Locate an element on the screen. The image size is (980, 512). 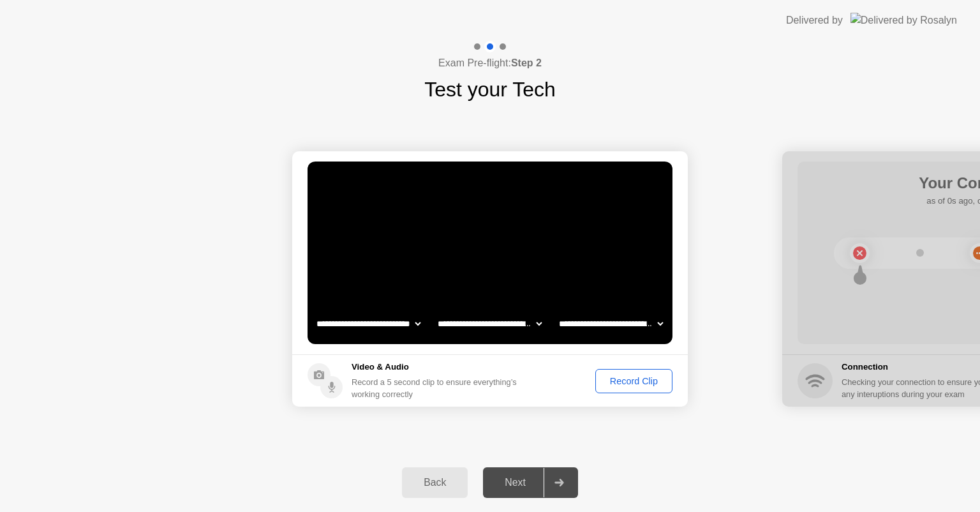
img: Delivered by Rosalyn is located at coordinates (903, 20).